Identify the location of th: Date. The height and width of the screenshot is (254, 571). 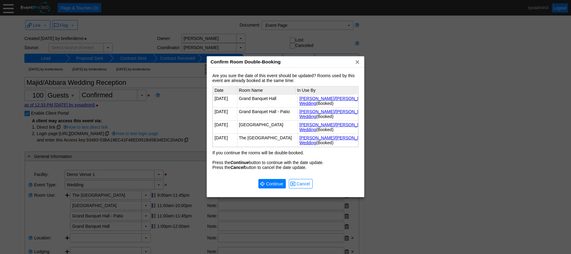
(225, 90).